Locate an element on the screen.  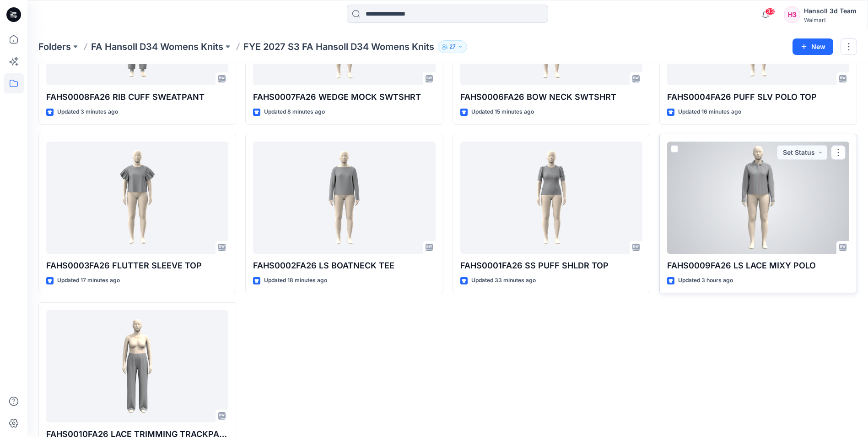
a: FAHS0002FA26 LS BOATNECK TEE is located at coordinates (344, 198).